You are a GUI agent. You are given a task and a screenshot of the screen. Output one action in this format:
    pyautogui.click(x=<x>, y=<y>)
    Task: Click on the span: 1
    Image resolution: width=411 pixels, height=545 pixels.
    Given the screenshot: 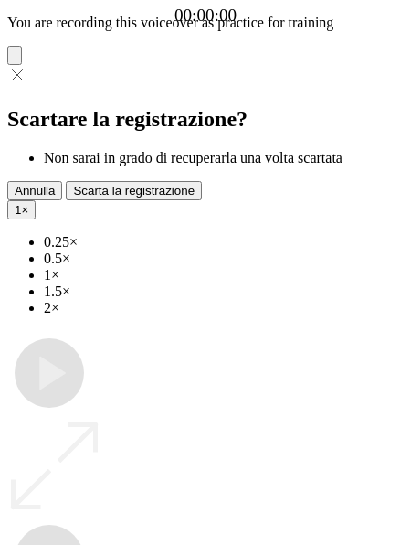 What is the action you would take?
    pyautogui.click(x=17, y=209)
    